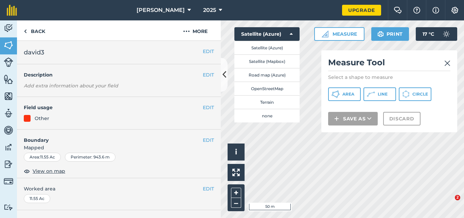 The image size is (464, 218). I want to click on h4: Field usage, so click(113, 107).